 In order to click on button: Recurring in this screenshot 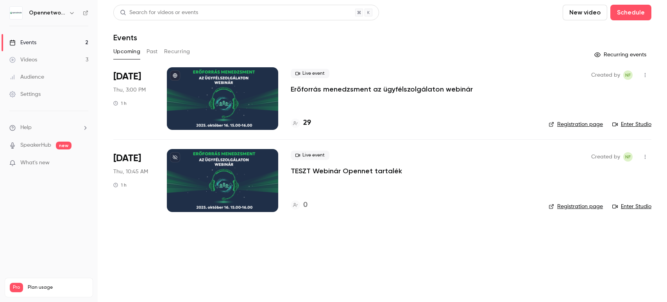, I will do `click(177, 52)`.